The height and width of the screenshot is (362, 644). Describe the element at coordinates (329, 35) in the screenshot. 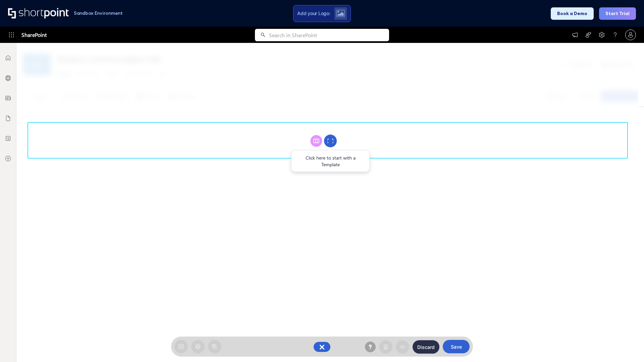

I see `input: Search in SharePoint` at that location.